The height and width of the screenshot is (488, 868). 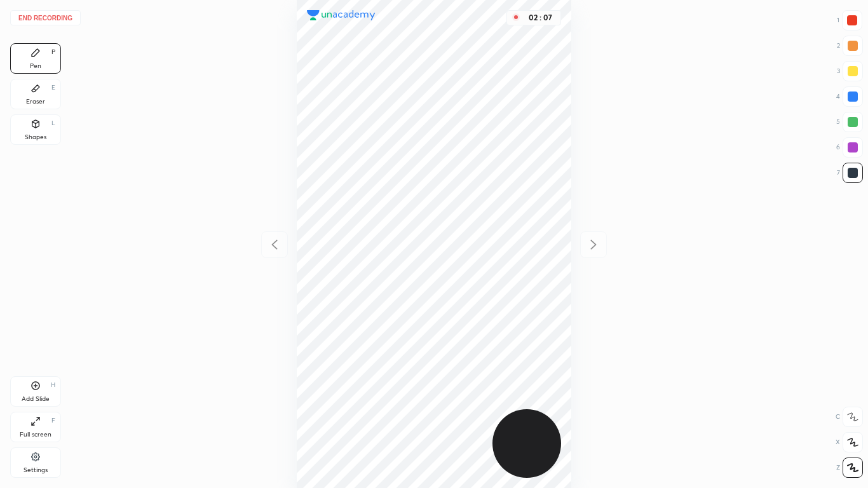 What do you see at coordinates (849, 46) in the screenshot?
I see `div: 2` at bounding box center [849, 46].